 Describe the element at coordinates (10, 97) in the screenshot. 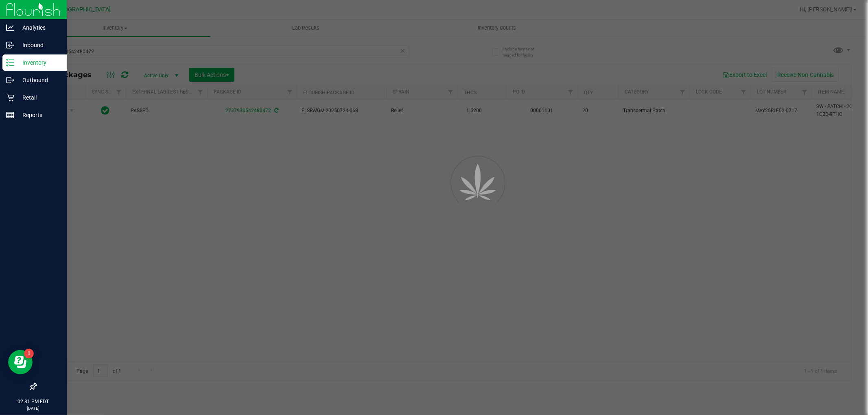

I see `inline-svg: Retail` at that location.